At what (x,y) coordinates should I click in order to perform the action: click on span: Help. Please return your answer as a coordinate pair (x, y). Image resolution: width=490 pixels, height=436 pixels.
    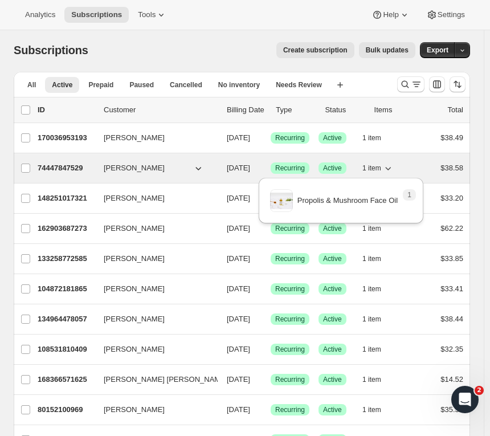
    Looking at the image, I should click on (391, 15).